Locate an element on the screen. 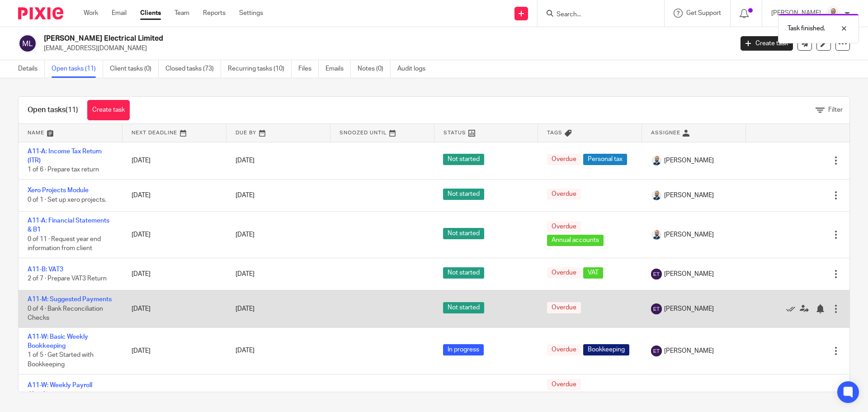  span: 2 of 7 · Prepare VAT3 Return is located at coordinates (67, 278).